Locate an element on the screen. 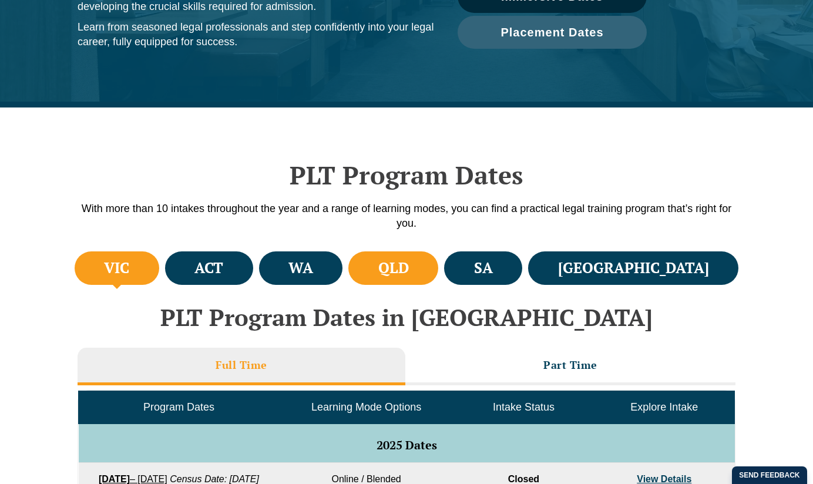 This screenshot has width=813, height=484. span: 2025 Dates is located at coordinates (406, 445).